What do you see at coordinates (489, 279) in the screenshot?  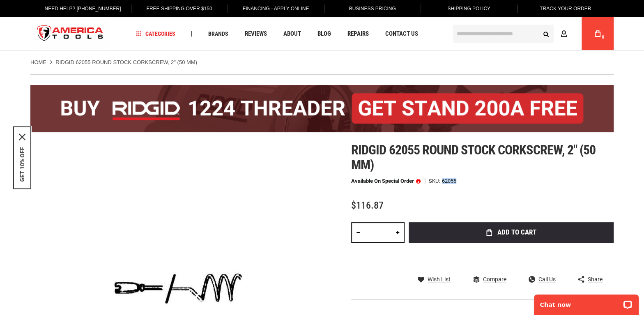 I see `a: Compare` at bounding box center [489, 279].